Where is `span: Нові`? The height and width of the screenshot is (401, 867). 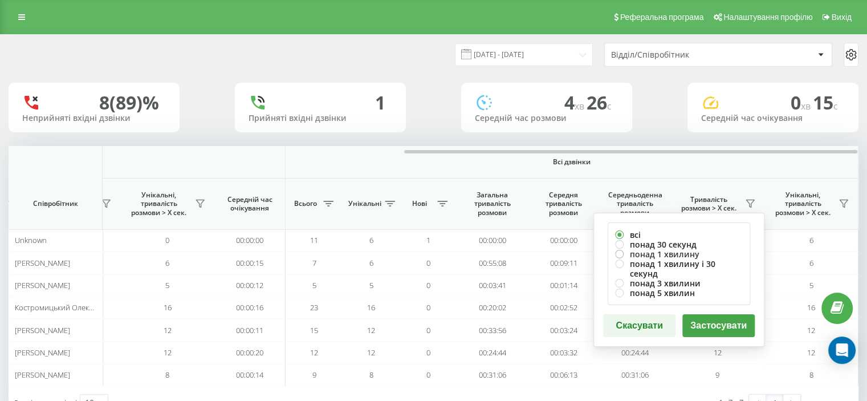 span: Нові is located at coordinates (420, 204).